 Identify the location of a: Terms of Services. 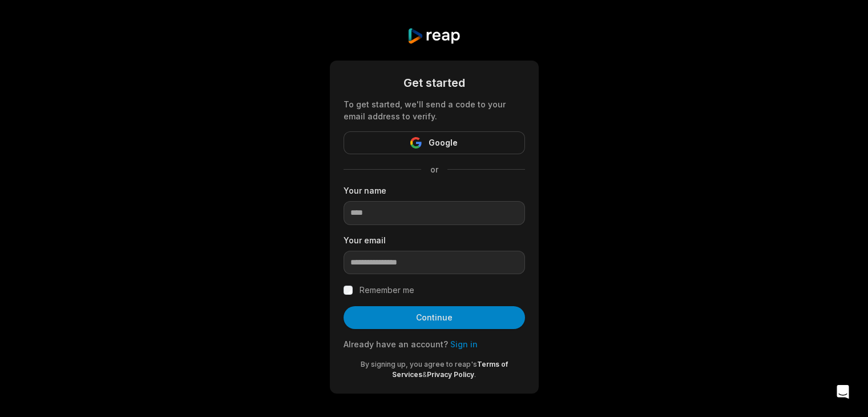
(450, 369).